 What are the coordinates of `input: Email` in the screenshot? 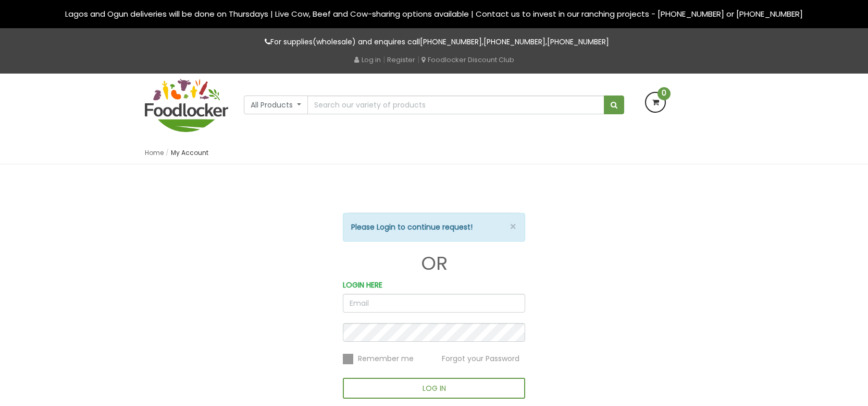 It's located at (434, 303).